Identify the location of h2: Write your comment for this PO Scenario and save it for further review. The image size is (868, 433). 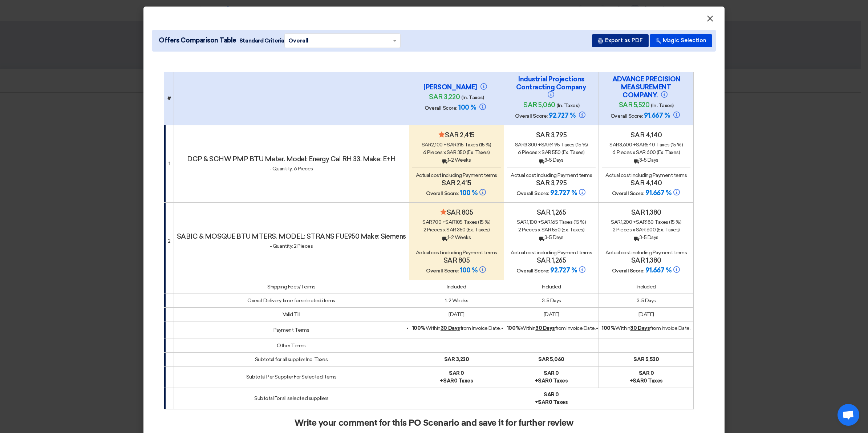
(434, 423).